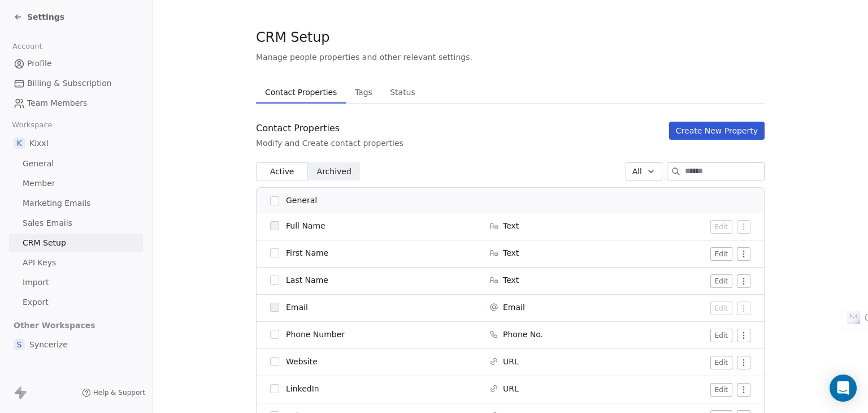 This screenshot has width=868, height=413. I want to click on span: Other Workspaces, so click(54, 325).